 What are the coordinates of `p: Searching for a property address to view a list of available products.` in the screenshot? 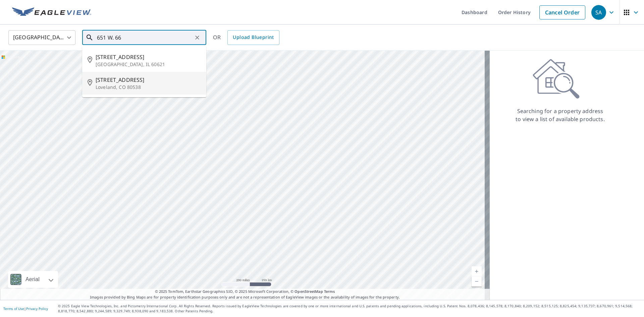 It's located at (560, 115).